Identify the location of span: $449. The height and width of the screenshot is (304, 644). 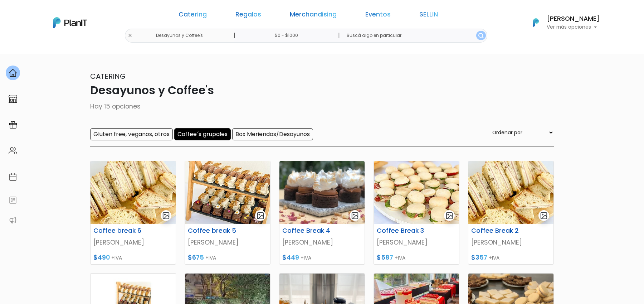
(291, 257).